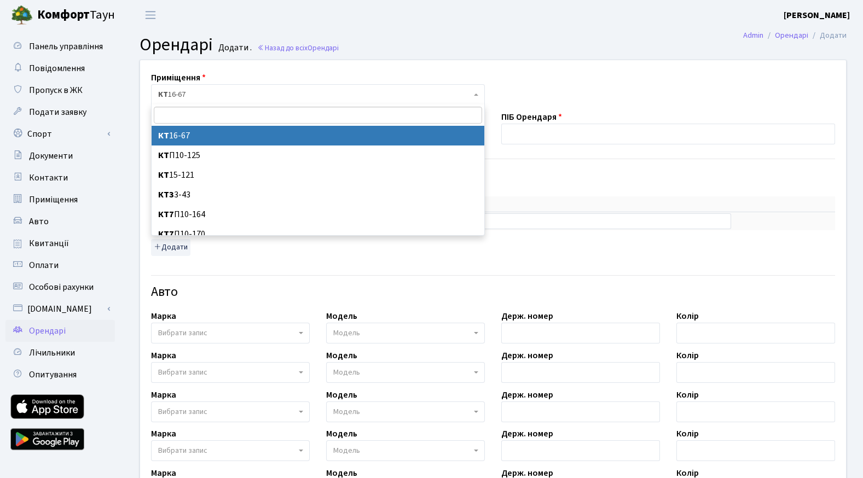 This screenshot has width=863, height=478. What do you see at coordinates (753, 35) in the screenshot?
I see `a: Admin` at bounding box center [753, 35].